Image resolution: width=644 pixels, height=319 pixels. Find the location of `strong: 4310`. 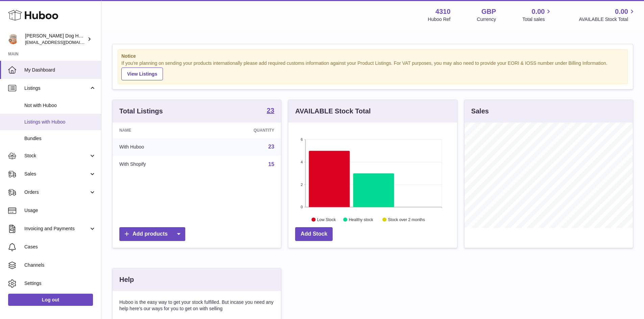

strong: 4310 is located at coordinates (443, 11).